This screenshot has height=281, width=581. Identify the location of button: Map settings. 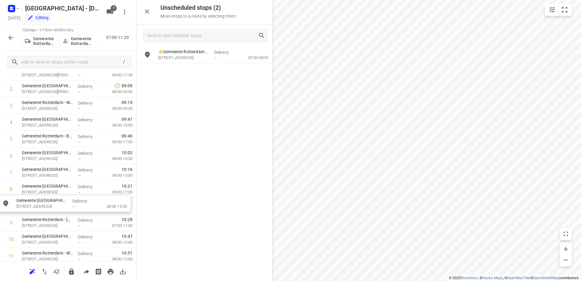
(552, 10).